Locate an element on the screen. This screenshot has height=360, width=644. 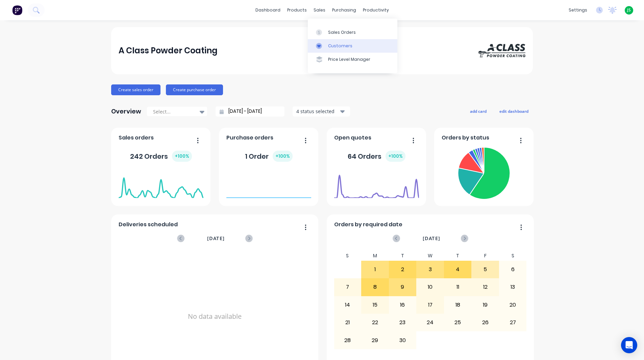
div: Open Intercom Messenger is located at coordinates (629, 345).